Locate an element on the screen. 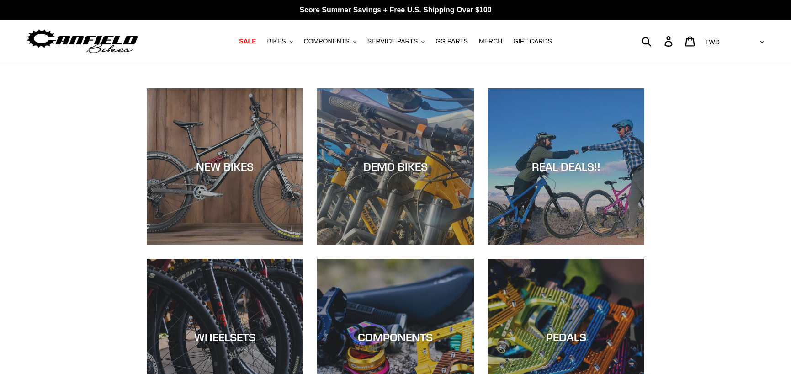 This screenshot has width=791, height=374. a: GG PARTS is located at coordinates (451, 41).